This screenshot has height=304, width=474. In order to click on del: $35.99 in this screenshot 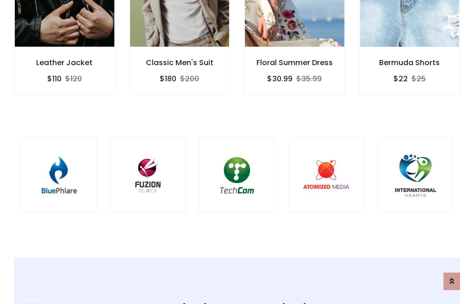, I will do `click(309, 79)`.